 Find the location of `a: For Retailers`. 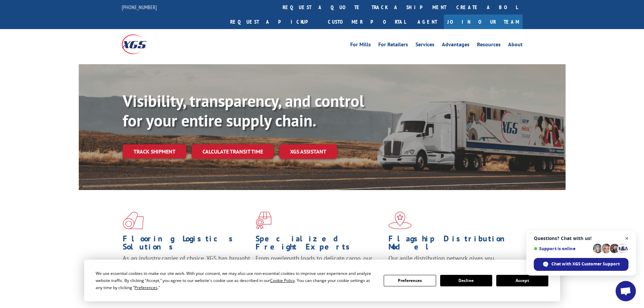

a: For Retailers is located at coordinates (393, 46).